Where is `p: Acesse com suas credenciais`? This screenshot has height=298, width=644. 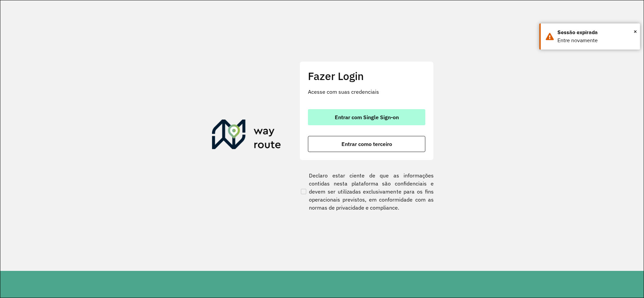
p: Acesse com suas credenciais is located at coordinates (367, 92).